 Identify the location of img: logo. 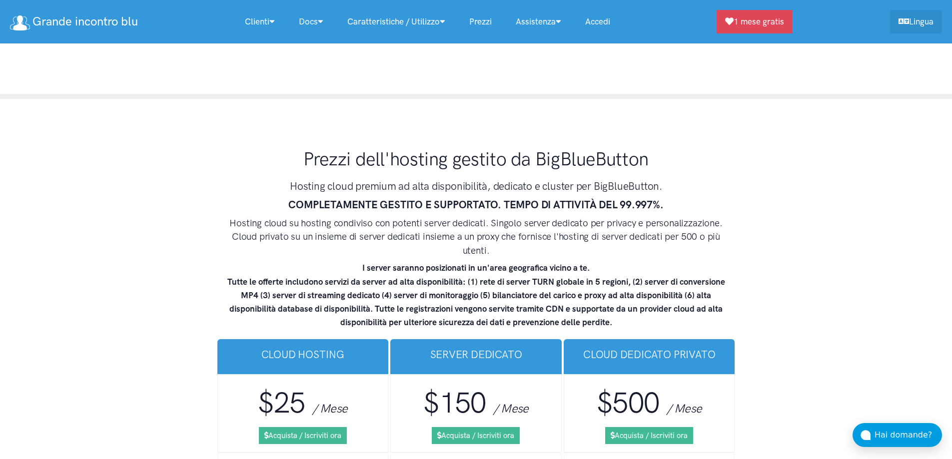
(20, 23).